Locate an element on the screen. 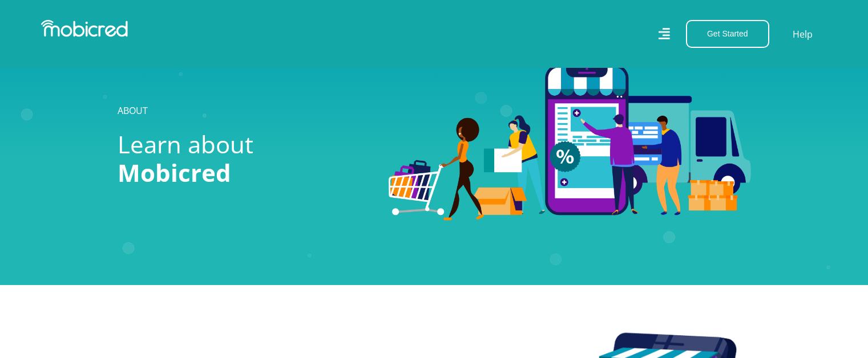 Image resolution: width=868 pixels, height=358 pixels. button: Get Started is located at coordinates (727, 34).